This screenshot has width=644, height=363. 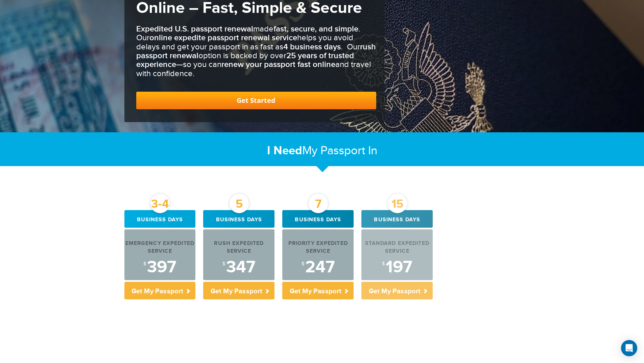 What do you see at coordinates (256, 51) in the screenshot?
I see `b: rush passport renewal` at bounding box center [256, 51].